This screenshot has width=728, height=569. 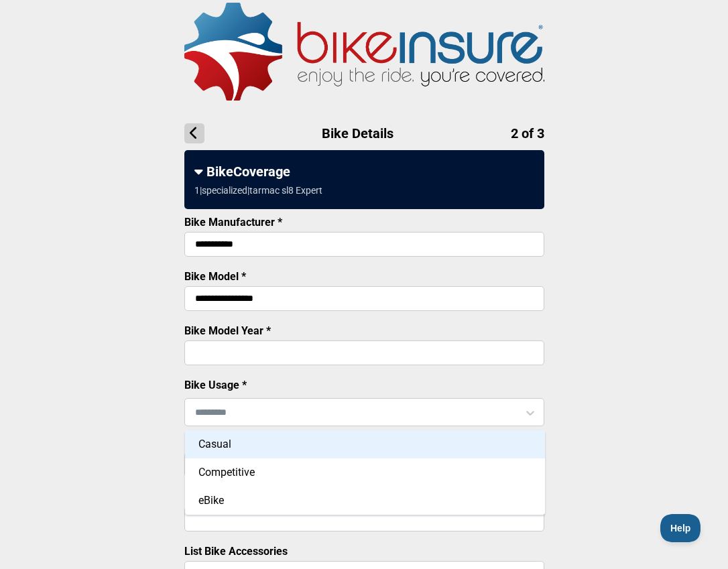 I want to click on label: List Bike Accessories, so click(x=236, y=551).